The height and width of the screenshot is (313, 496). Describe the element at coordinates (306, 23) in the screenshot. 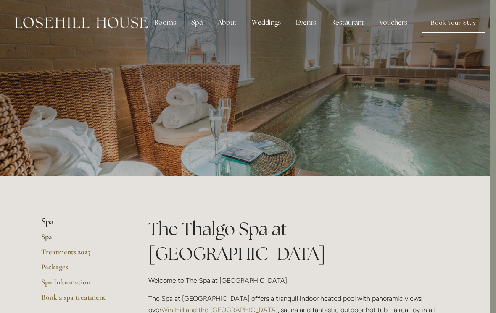

I see `div: Events` at that location.